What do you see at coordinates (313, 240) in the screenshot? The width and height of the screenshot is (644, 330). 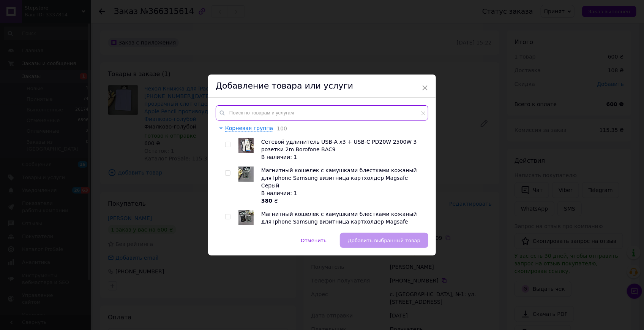 I see `button: Отменить` at bounding box center [313, 240].